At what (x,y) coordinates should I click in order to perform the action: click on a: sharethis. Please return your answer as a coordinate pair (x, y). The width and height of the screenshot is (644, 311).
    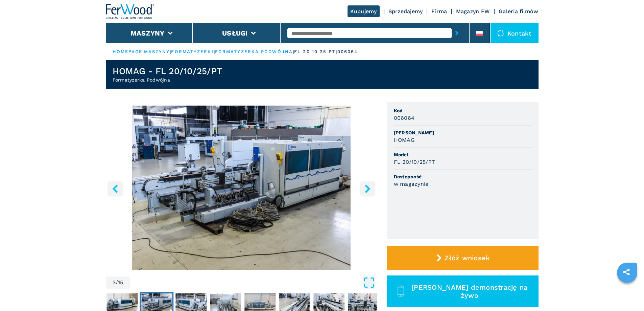
    Looking at the image, I should click on (626, 272).